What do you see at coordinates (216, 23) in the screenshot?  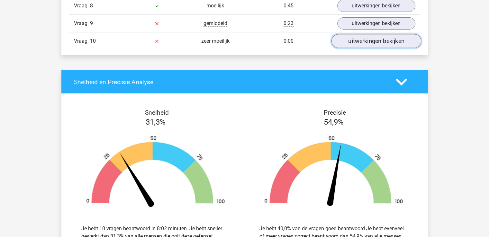 I see `span: gemiddeld` at bounding box center [216, 23].